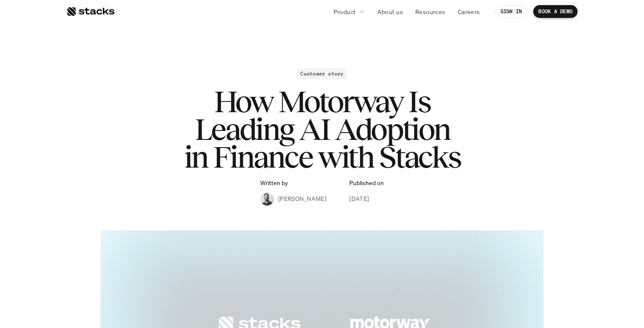 This screenshot has width=644, height=328. I want to click on p: About us, so click(390, 11).